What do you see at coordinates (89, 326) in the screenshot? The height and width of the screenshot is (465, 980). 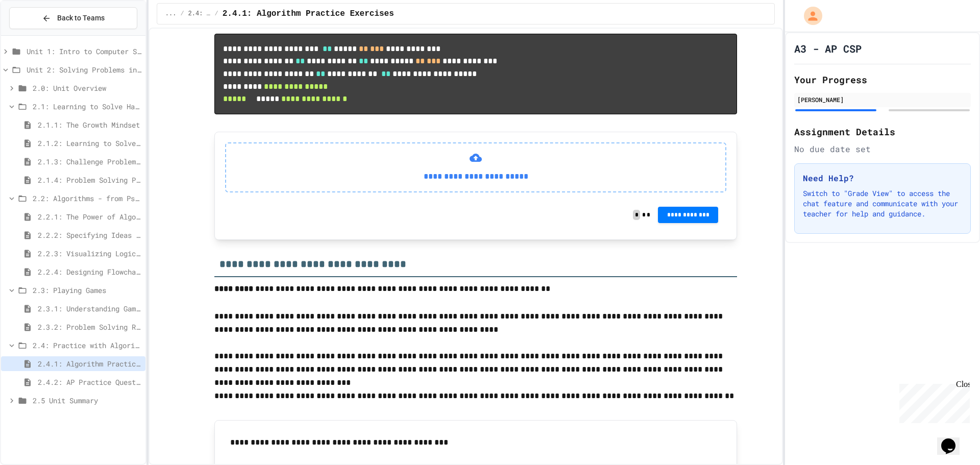 I see `span: 2.3.2: Problem Solving Reflection` at bounding box center [89, 326].